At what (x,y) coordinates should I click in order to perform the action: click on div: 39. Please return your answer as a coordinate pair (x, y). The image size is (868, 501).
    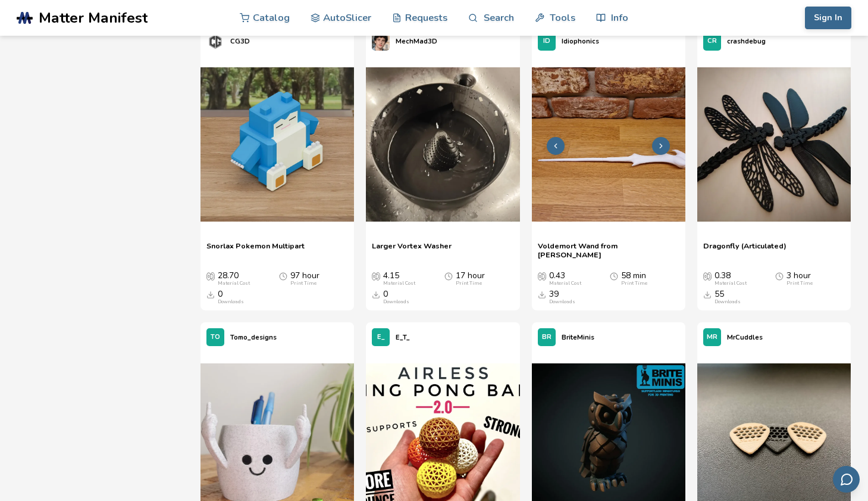
    Looking at the image, I should click on (563, 297).